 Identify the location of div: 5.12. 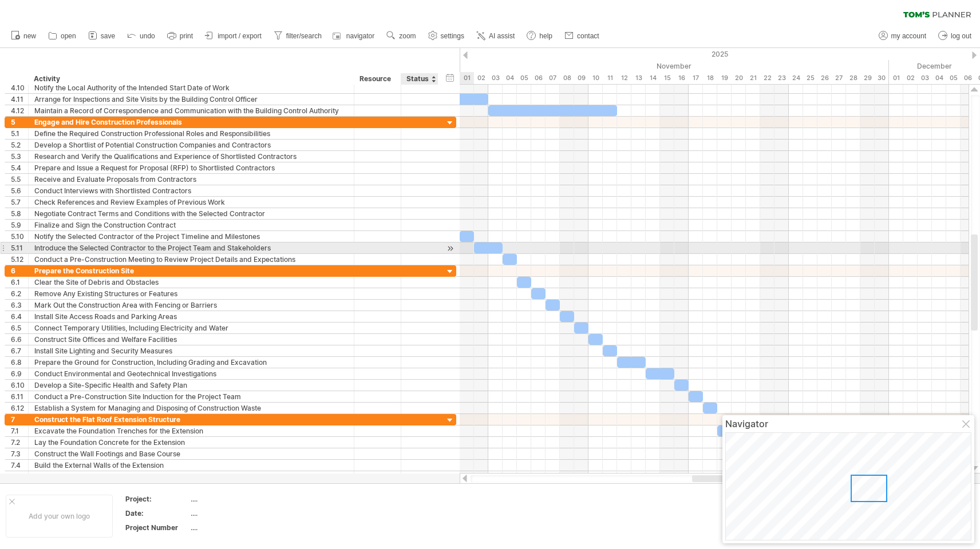
(19, 260).